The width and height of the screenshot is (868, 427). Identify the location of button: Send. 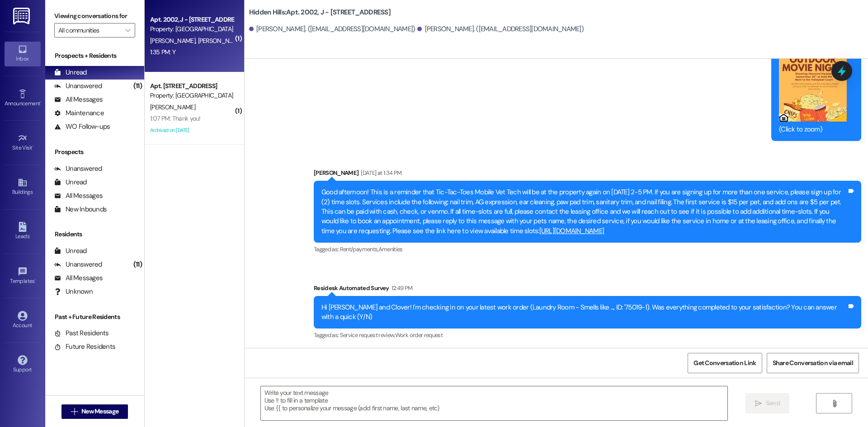
(767, 404).